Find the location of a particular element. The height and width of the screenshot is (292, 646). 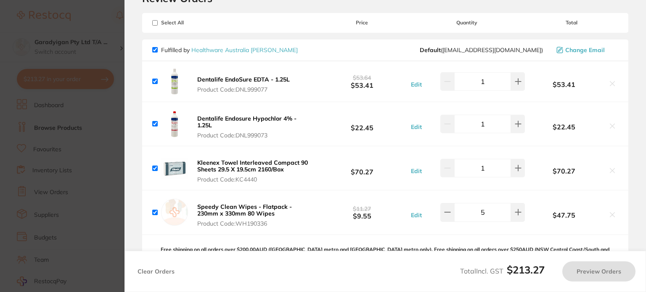

b: Default is located at coordinates (430, 50).